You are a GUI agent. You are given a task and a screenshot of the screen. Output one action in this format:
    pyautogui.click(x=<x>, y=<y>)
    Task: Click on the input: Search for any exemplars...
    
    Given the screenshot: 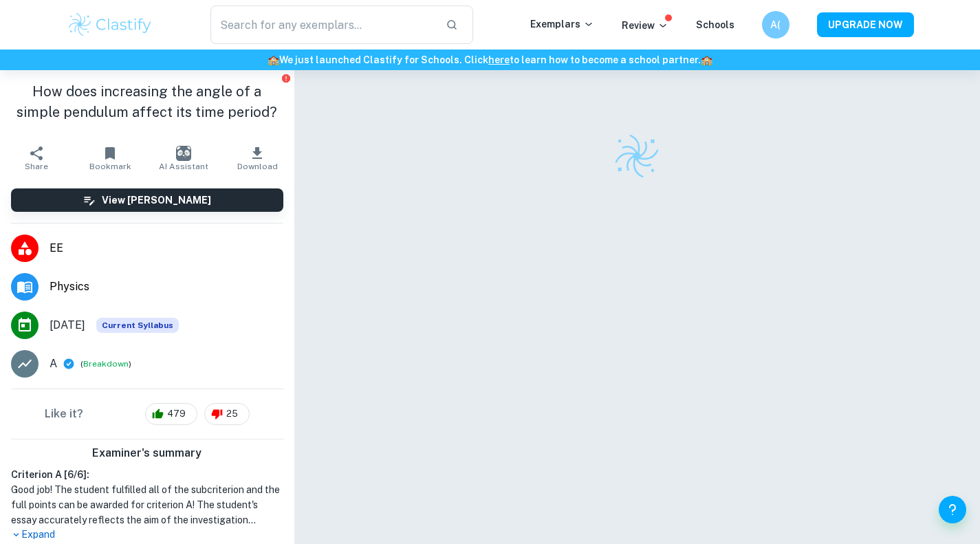 What is the action you would take?
    pyautogui.click(x=322, y=25)
    